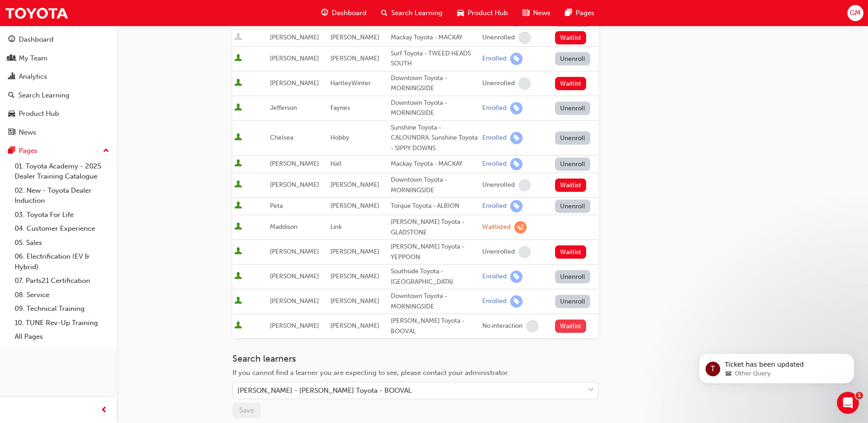 Image resolution: width=868 pixels, height=423 pixels. What do you see at coordinates (336, 226) in the screenshot?
I see `span: Link` at bounding box center [336, 226].